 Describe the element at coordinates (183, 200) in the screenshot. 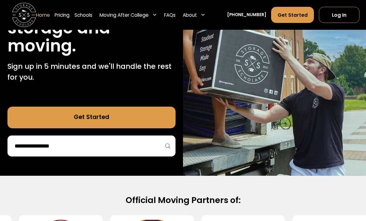

I see `h2: Official Moving Partners of:` at that location.